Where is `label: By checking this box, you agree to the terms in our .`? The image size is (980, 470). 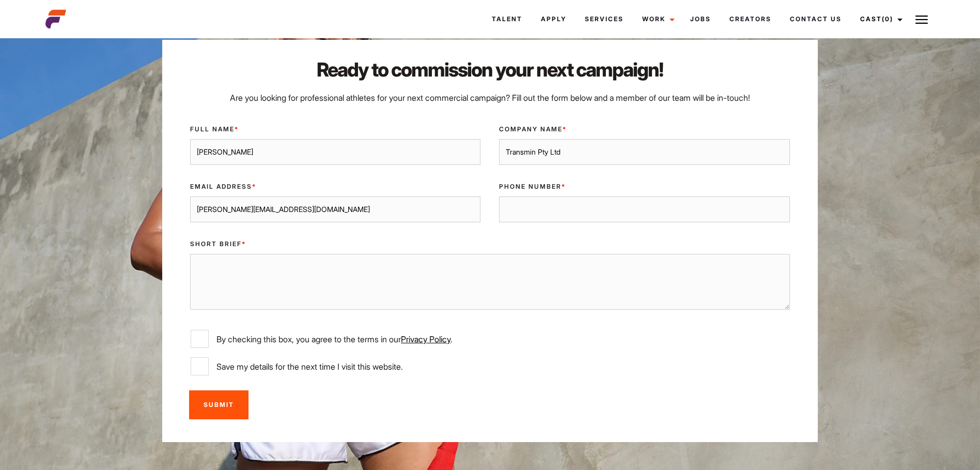
label: By checking this box, you agree to the terms in our . is located at coordinates (490, 339).